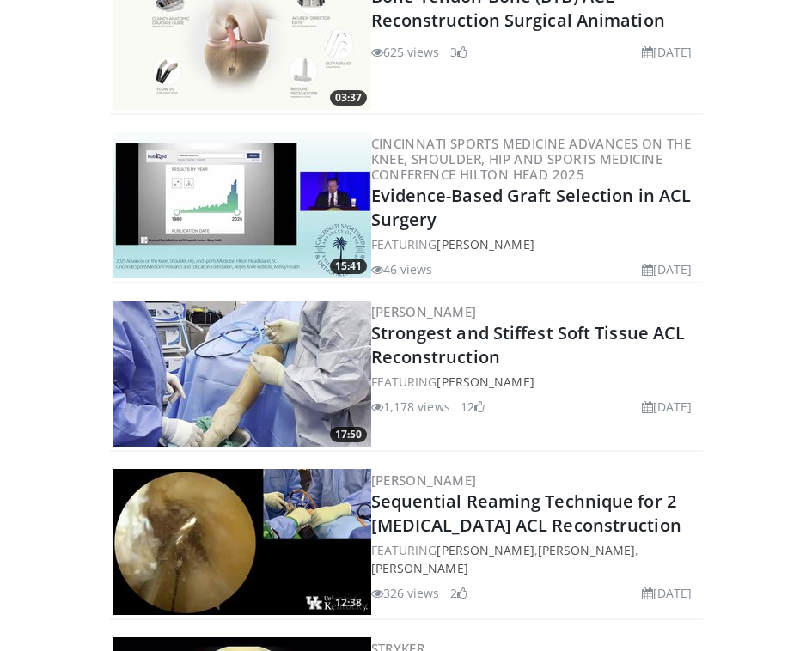 This screenshot has height=651, width=812. What do you see at coordinates (459, 51) in the screenshot?
I see `li: 3` at bounding box center [459, 51].